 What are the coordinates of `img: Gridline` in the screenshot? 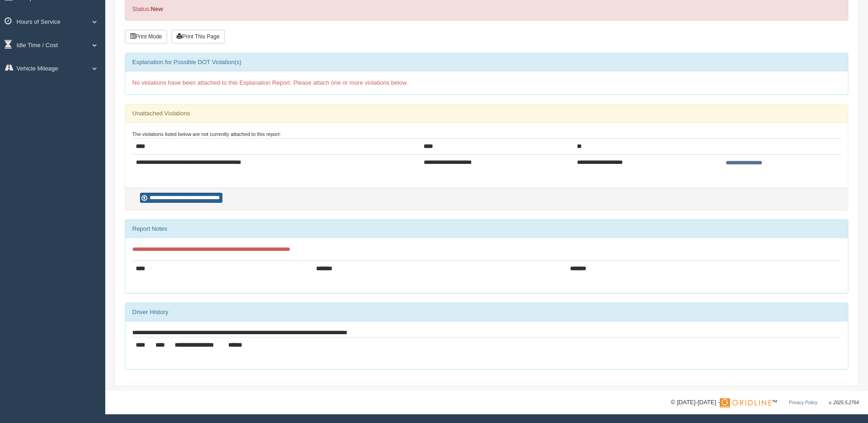 It's located at (746, 403).